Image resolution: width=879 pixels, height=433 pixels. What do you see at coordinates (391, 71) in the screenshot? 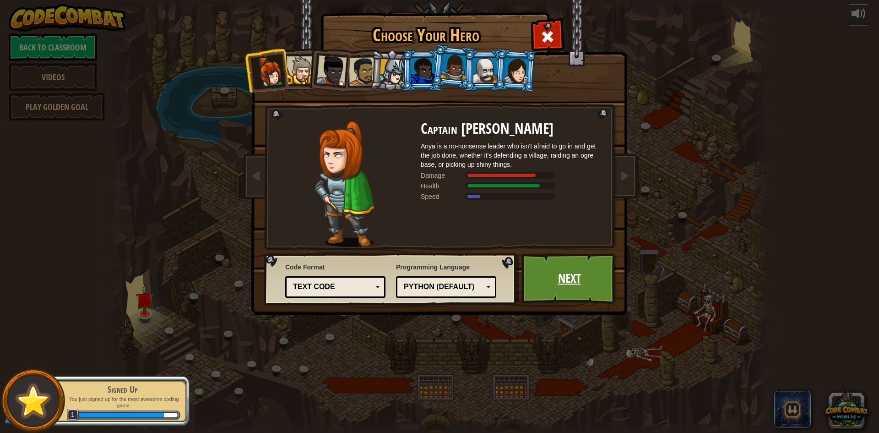
I see `li: Hattori Hanzō` at bounding box center [391, 71].